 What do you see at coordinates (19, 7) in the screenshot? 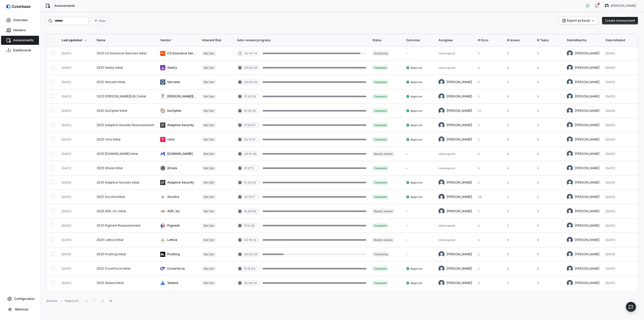
I see `img: logo-D7KZi-bG.svg` at bounding box center [19, 7].